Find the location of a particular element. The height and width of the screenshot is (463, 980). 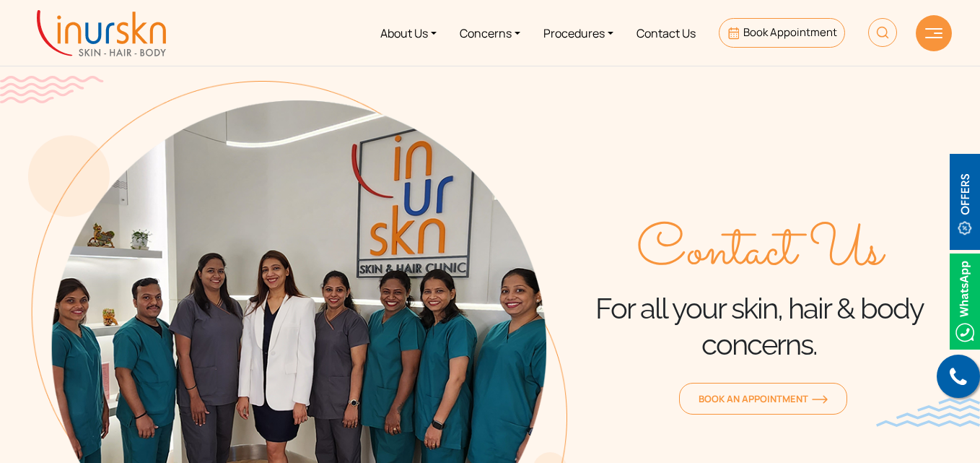

img: orange-arrow is located at coordinates (820, 400).